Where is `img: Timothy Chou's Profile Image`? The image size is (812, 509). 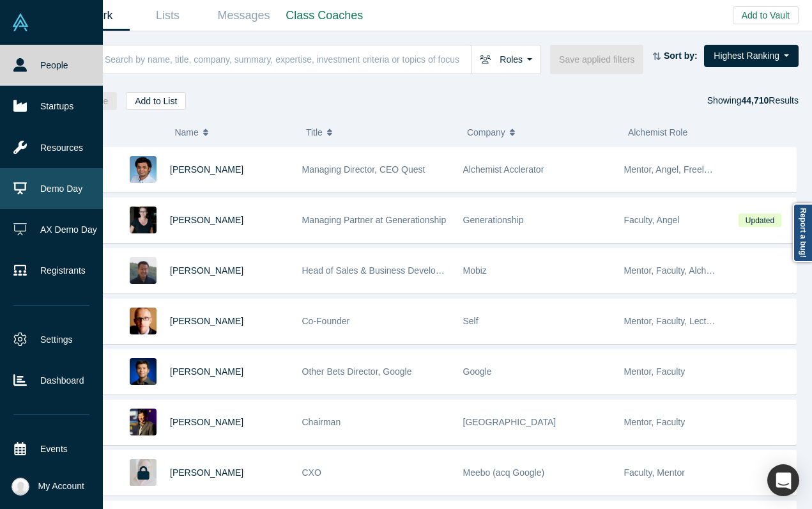
img: Timothy Chou's Profile Image is located at coordinates (143, 422).